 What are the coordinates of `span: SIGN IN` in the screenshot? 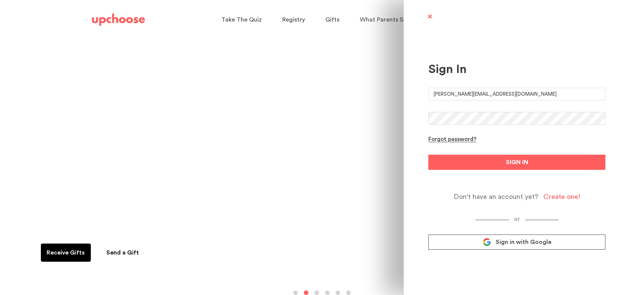 It's located at (517, 163).